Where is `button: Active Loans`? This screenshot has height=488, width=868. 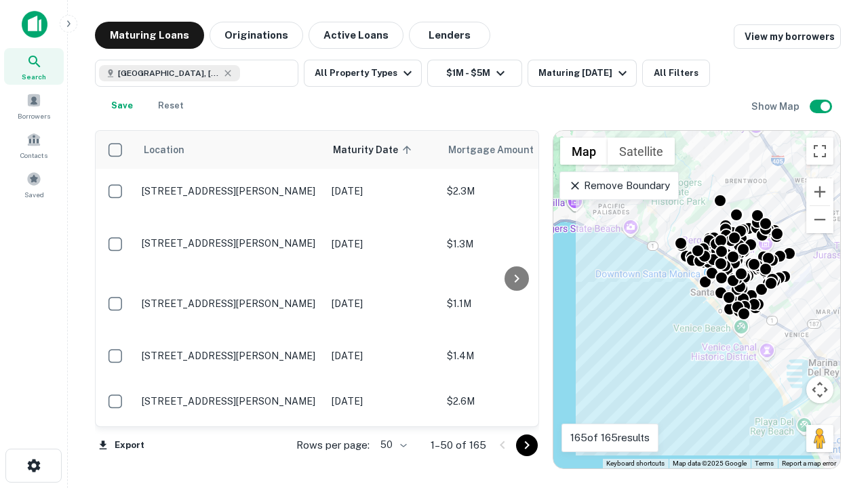
button: Active Loans is located at coordinates (356, 35).